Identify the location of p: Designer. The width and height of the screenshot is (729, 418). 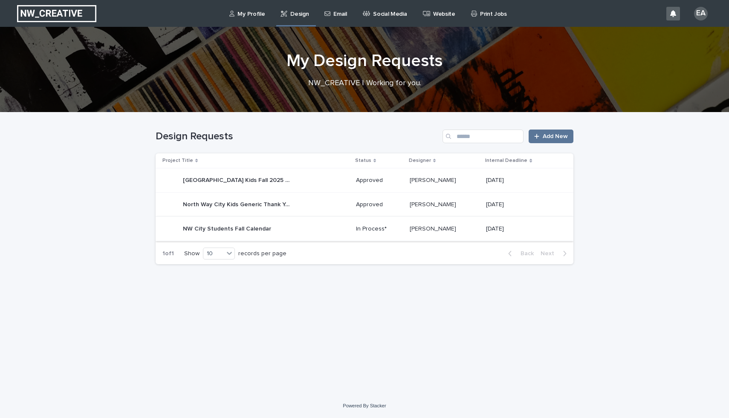
(420, 161).